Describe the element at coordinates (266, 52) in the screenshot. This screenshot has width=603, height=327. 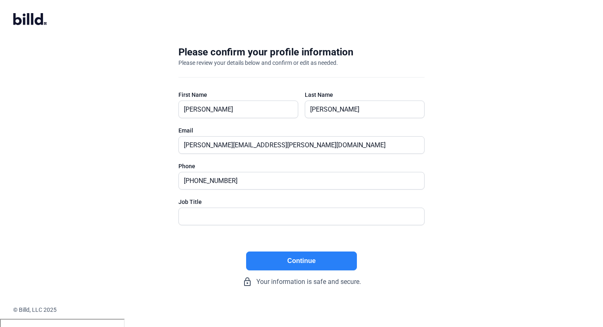
I see `div: Please confirm your profile information` at that location.